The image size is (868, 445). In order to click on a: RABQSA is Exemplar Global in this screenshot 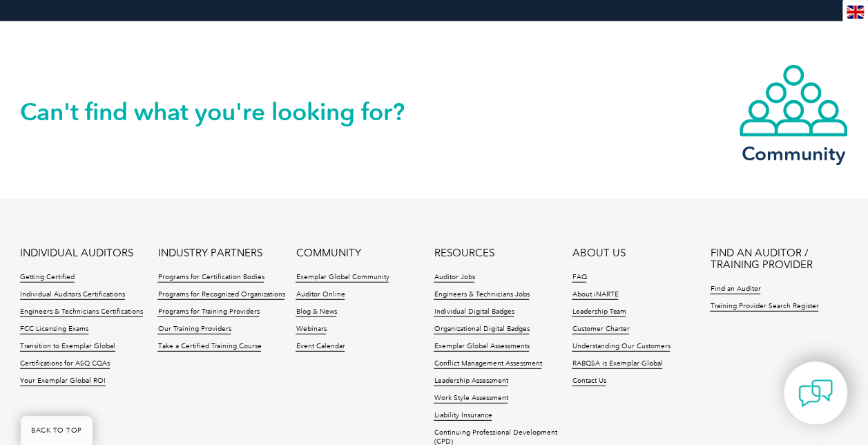, I will do `click(617, 364)`.